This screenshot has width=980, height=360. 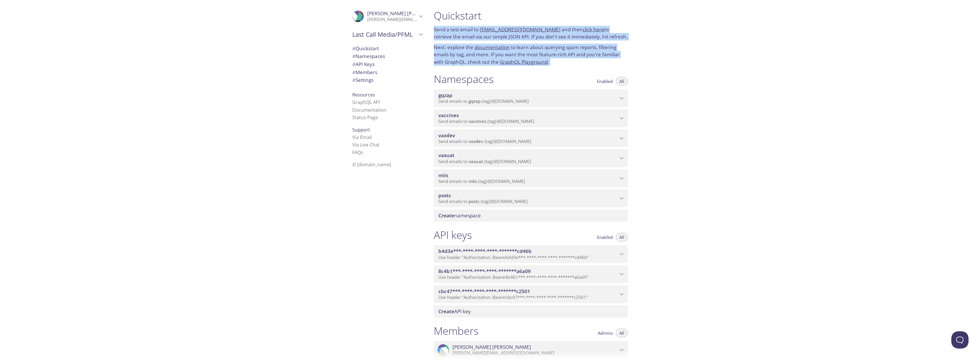 What do you see at coordinates (357, 153) in the screenshot?
I see `a: FAQ` at bounding box center [357, 153].